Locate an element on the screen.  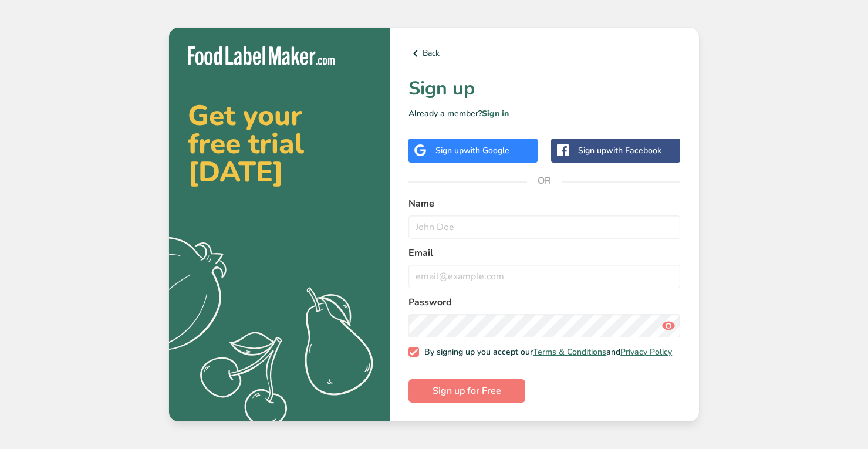
label: Name is located at coordinates (544, 204).